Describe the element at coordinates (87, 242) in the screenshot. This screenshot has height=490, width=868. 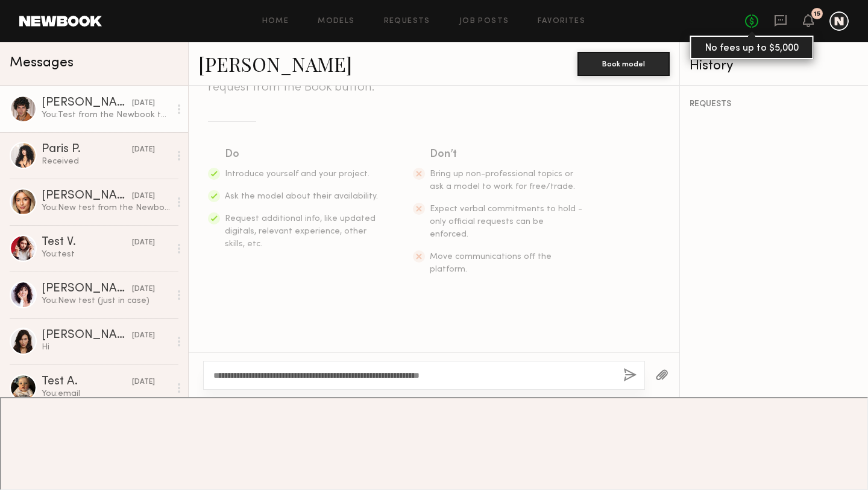
I see `div: Test V.` at that location.